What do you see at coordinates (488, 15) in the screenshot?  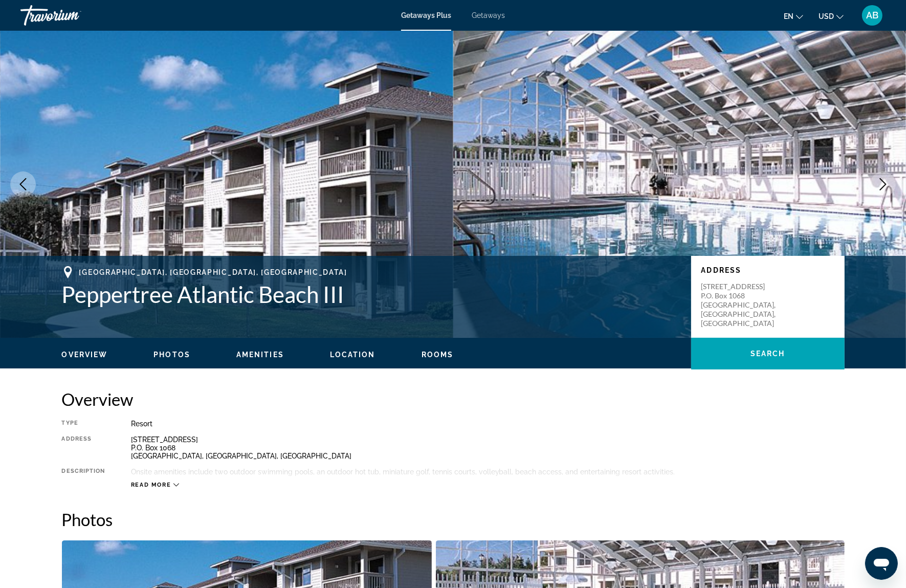 I see `a: Getaways` at bounding box center [488, 15].